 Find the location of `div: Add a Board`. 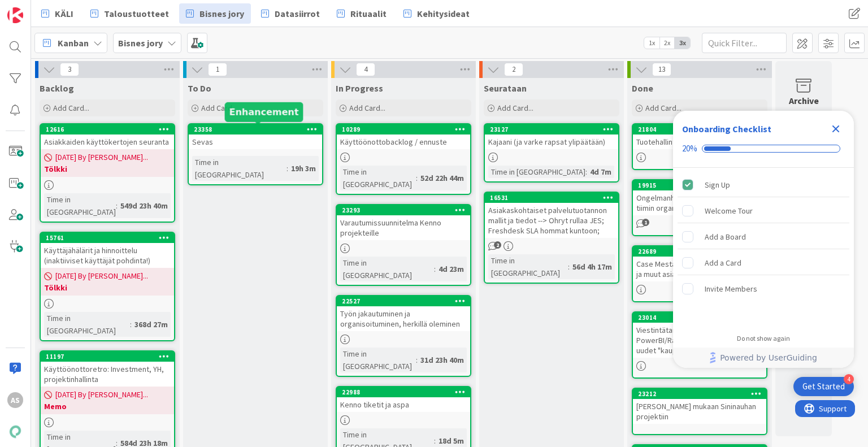

div: Add a Board is located at coordinates (725, 237).